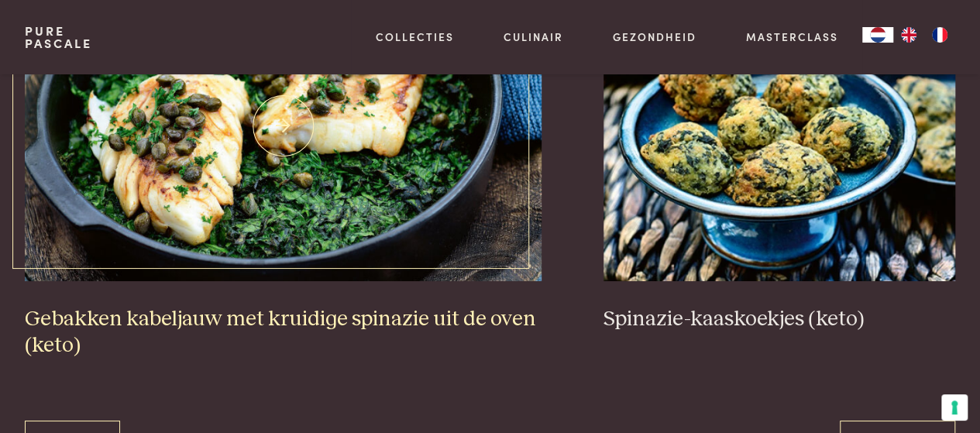 This screenshot has width=980, height=433. What do you see at coordinates (415, 36) in the screenshot?
I see `a: Collecties` at bounding box center [415, 36].